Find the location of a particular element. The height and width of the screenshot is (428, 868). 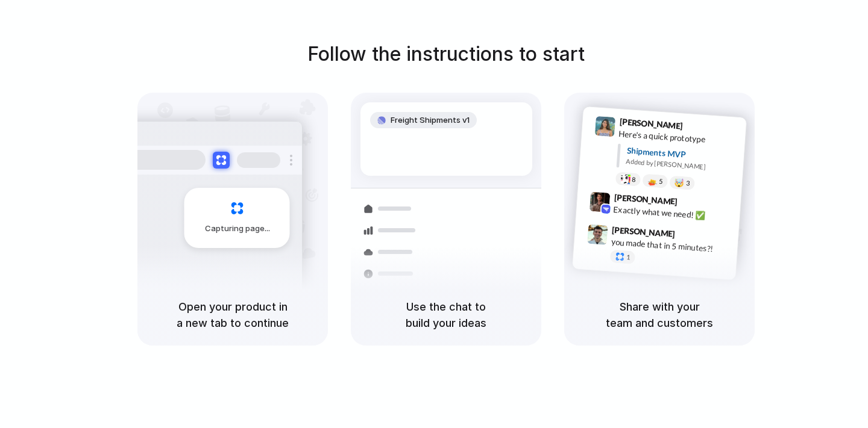

span: 9:47 AM is located at coordinates (690, 236).